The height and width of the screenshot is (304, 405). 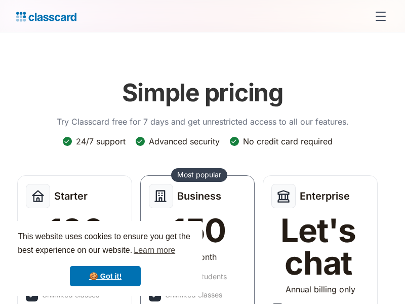 I want to click on p: Try Classcard free for 7 days and get unrestricted access to all our features., so click(x=203, y=122).